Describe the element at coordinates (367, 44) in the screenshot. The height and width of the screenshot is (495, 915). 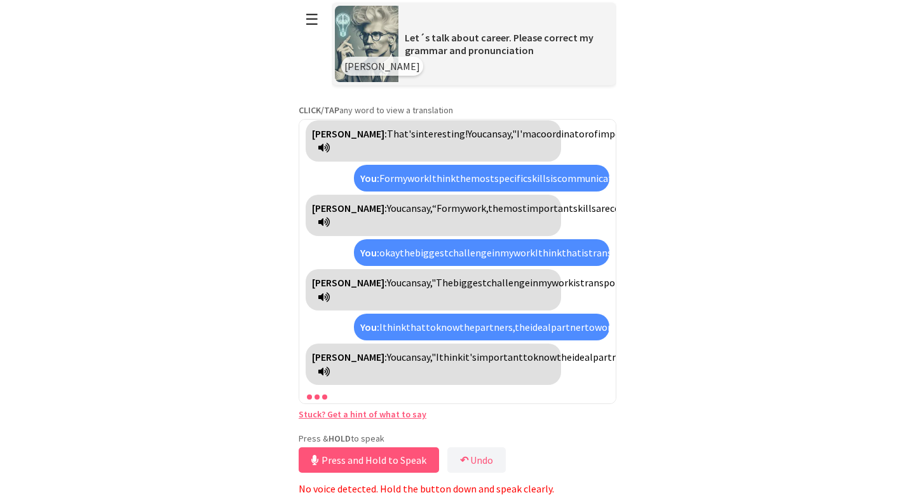
I see `img: Scenario Image` at that location.